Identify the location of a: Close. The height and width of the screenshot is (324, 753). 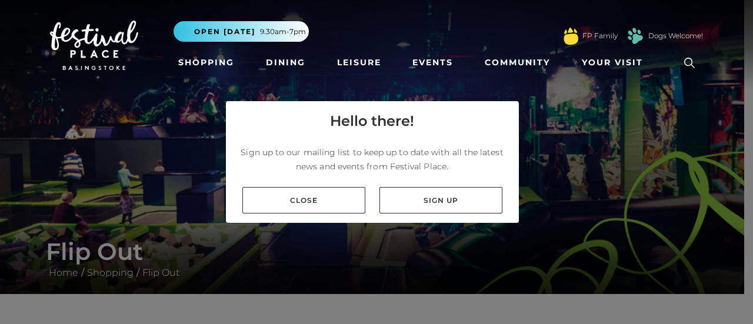
(304, 200).